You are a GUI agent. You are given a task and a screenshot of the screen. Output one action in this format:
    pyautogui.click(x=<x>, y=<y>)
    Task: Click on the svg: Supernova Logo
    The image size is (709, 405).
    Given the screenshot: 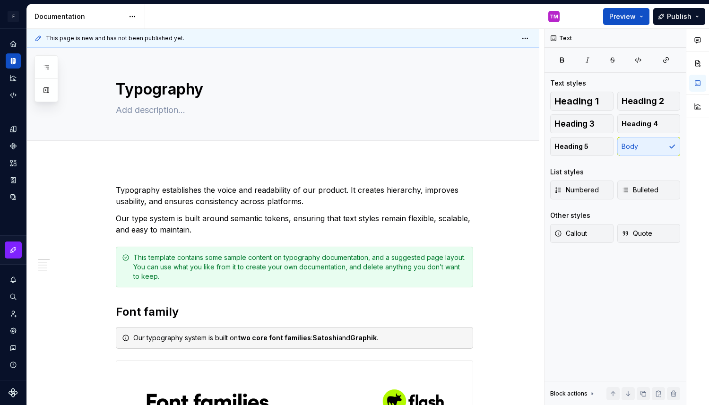 What is the action you would take?
    pyautogui.click(x=13, y=393)
    